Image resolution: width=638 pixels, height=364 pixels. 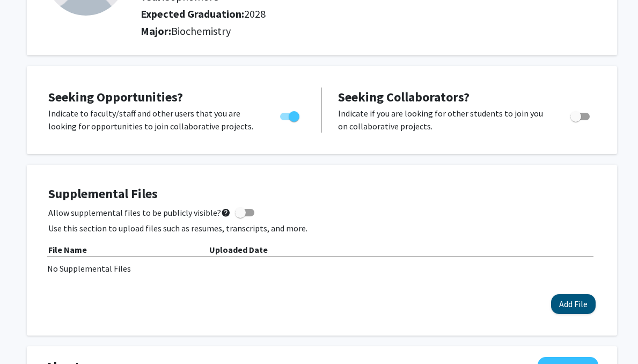 I want to click on b: Uploaded Date, so click(x=238, y=250).